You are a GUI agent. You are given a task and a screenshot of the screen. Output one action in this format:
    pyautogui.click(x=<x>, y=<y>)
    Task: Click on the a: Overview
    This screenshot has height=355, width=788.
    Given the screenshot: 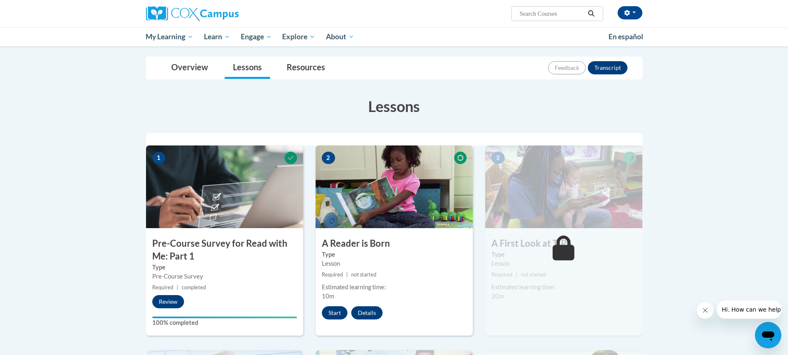 What is the action you would take?
    pyautogui.click(x=190, y=68)
    